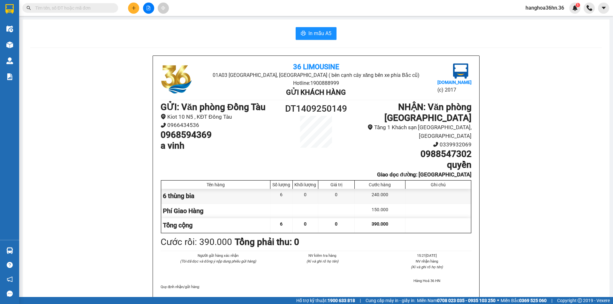 The height and width of the screenshot is (304, 613). I want to click on img: solution-icon, so click(10, 77).